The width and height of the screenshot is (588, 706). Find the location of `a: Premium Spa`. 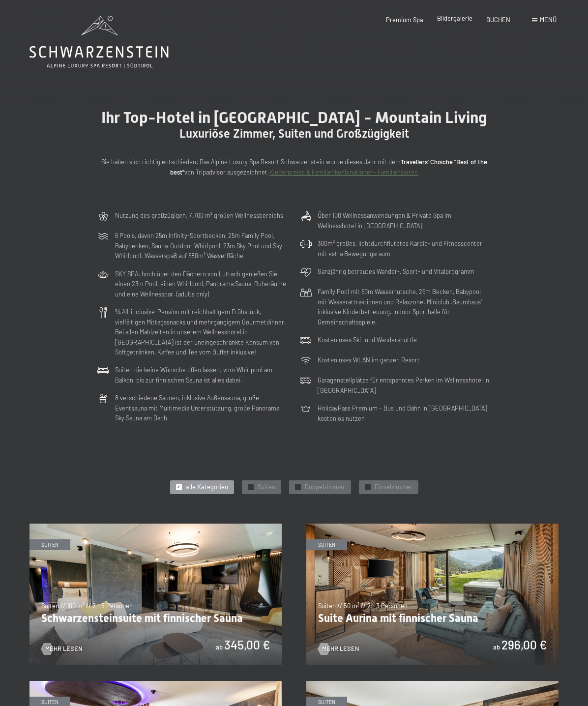

a: Premium Spa is located at coordinates (405, 20).